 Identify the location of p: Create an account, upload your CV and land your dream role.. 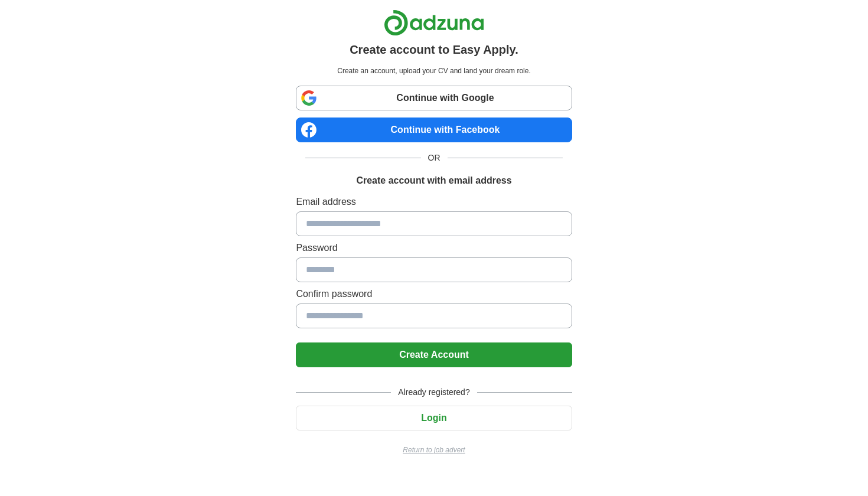
(433, 71).